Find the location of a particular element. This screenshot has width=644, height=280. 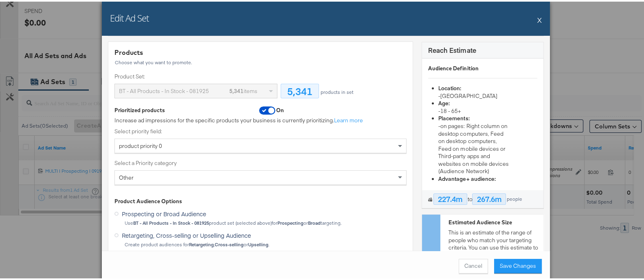

a: Learn more is located at coordinates (348, 119).